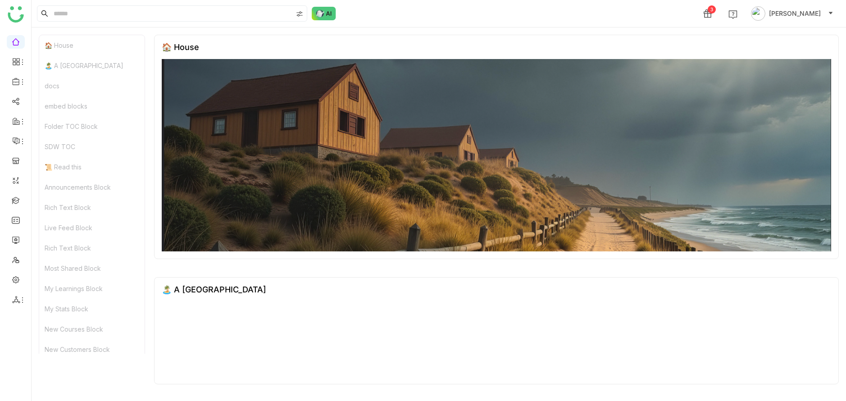  Describe the element at coordinates (92, 146) in the screenshot. I see `div: SDW TOC` at that location.